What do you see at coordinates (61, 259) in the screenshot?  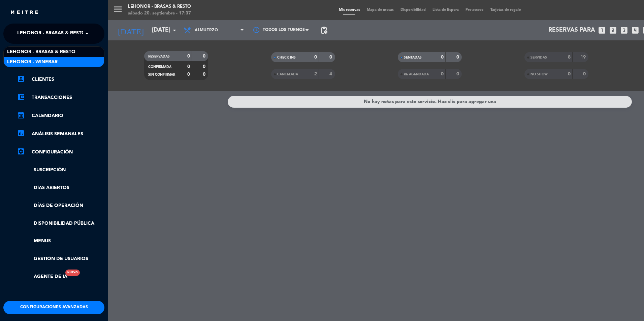 I see `a: Gestión de usuarios` at bounding box center [61, 259].